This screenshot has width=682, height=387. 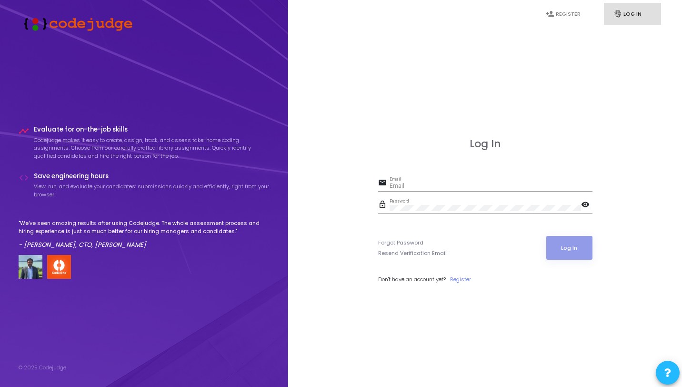 What do you see at coordinates (491, 186) in the screenshot?
I see `input: Email` at bounding box center [491, 186].